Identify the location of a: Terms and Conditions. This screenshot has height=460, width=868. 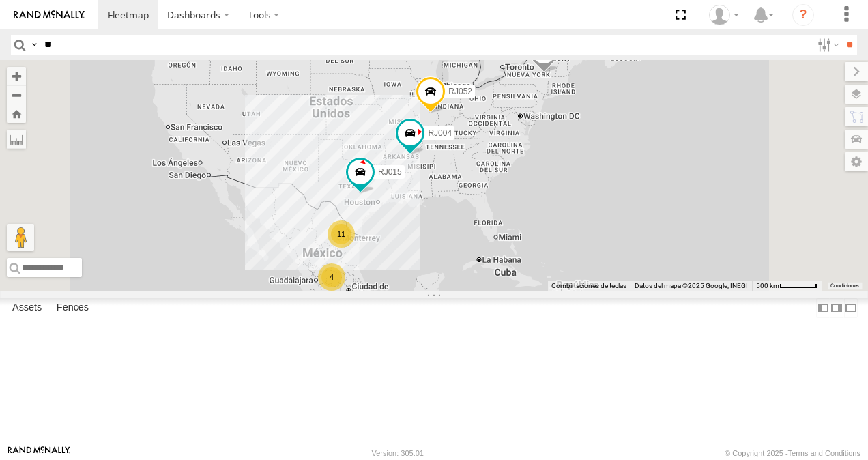
(825, 453).